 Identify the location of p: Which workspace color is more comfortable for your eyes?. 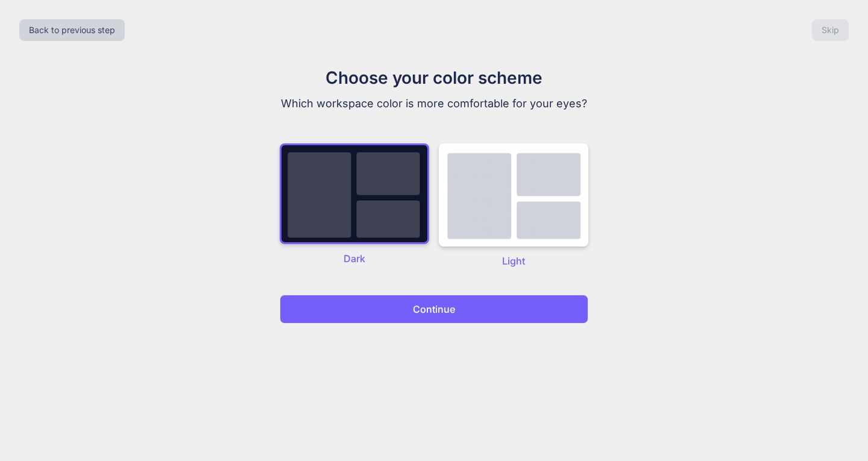
(434, 104).